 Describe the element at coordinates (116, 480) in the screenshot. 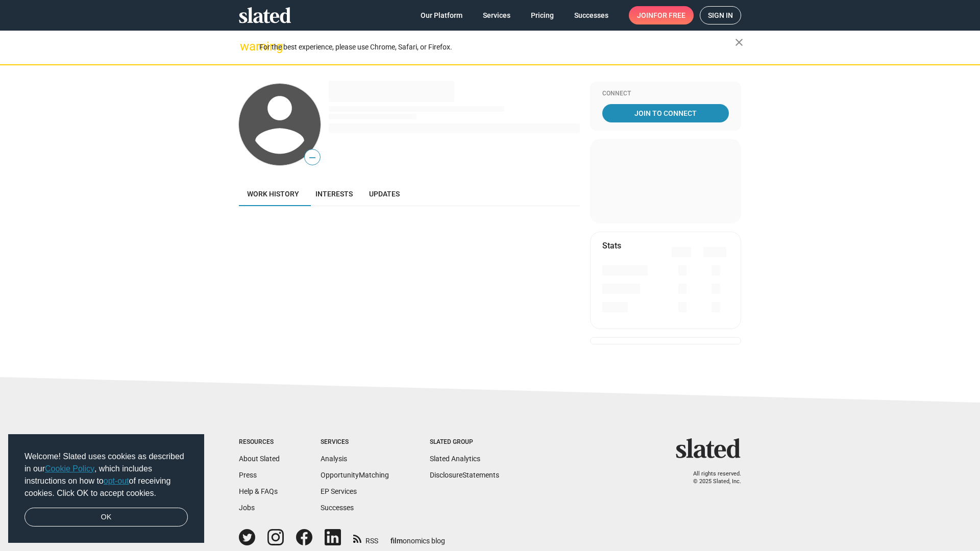

I see `a: opt-out` at that location.